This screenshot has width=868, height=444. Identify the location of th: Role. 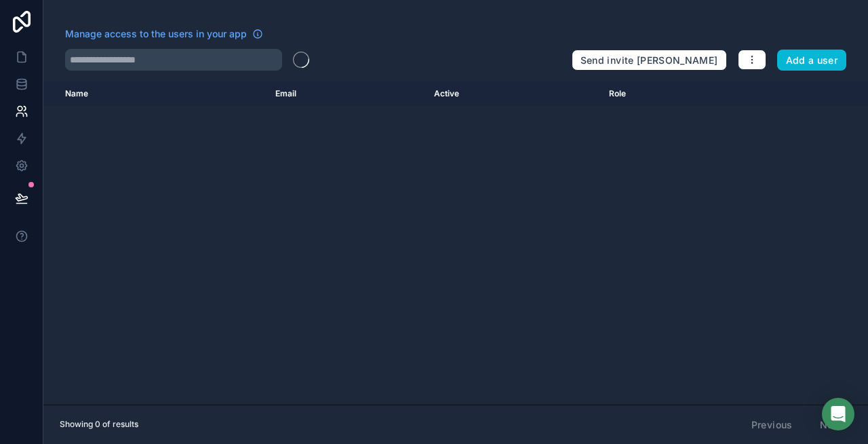
(671, 94).